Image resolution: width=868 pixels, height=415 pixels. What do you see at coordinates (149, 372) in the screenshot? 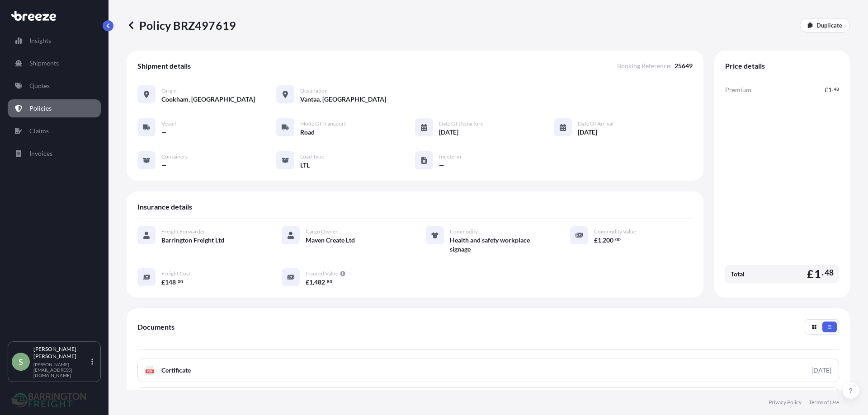
I see `text: PDF` at bounding box center [149, 372].